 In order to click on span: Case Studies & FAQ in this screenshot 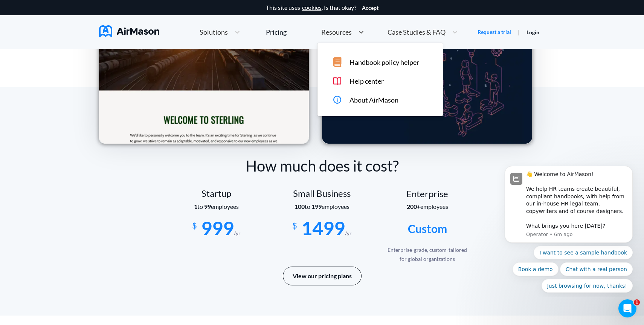, I will do `click(416, 32)`.